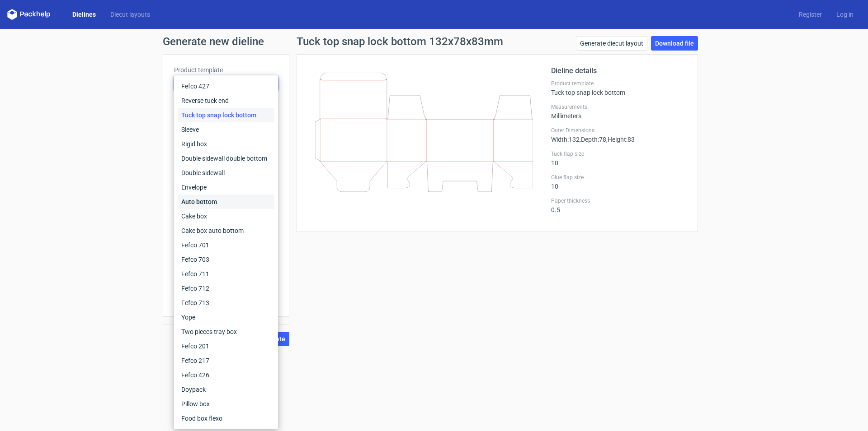  I want to click on div: Auto bottom, so click(226, 202).